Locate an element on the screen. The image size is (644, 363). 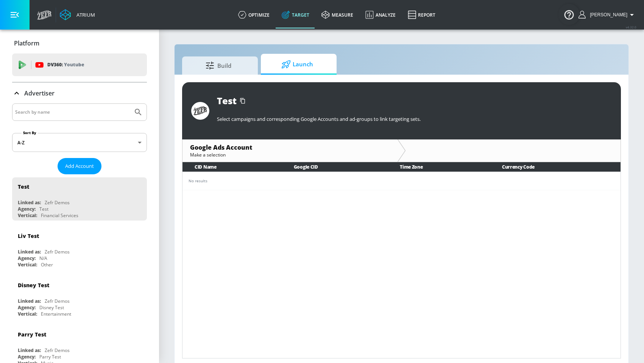
label: Sort By is located at coordinates (30, 133).